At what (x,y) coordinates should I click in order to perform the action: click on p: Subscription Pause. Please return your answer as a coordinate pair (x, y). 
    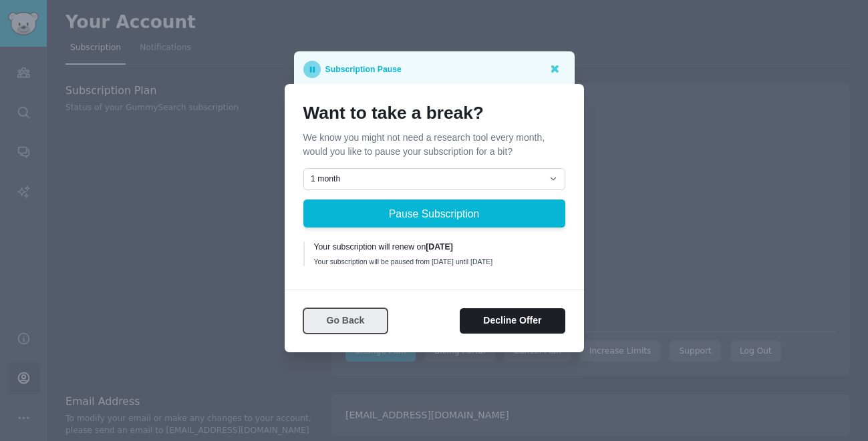
    Looking at the image, I should click on (364, 70).